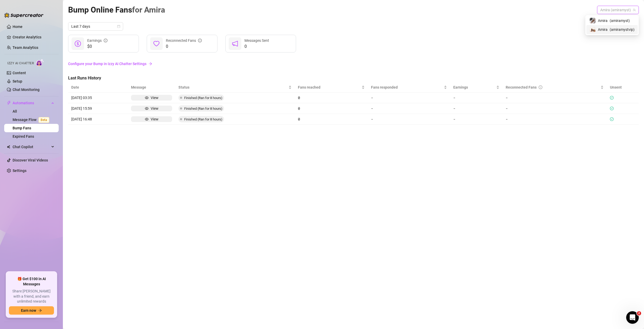 This screenshot has height=329, width=644. I want to click on span: ( amiramyst ), so click(619, 21).